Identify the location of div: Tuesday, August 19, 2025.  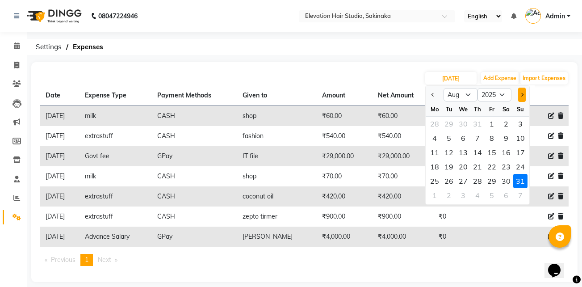
(449, 167).